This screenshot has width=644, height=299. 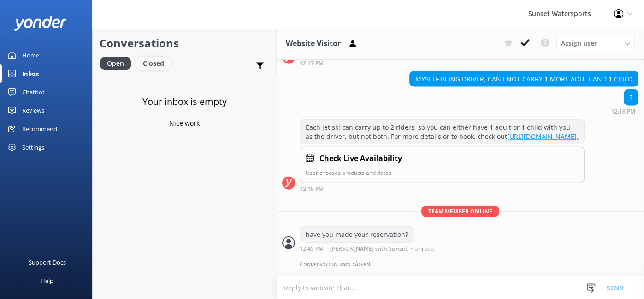 I want to click on div: Closed, so click(x=153, y=63).